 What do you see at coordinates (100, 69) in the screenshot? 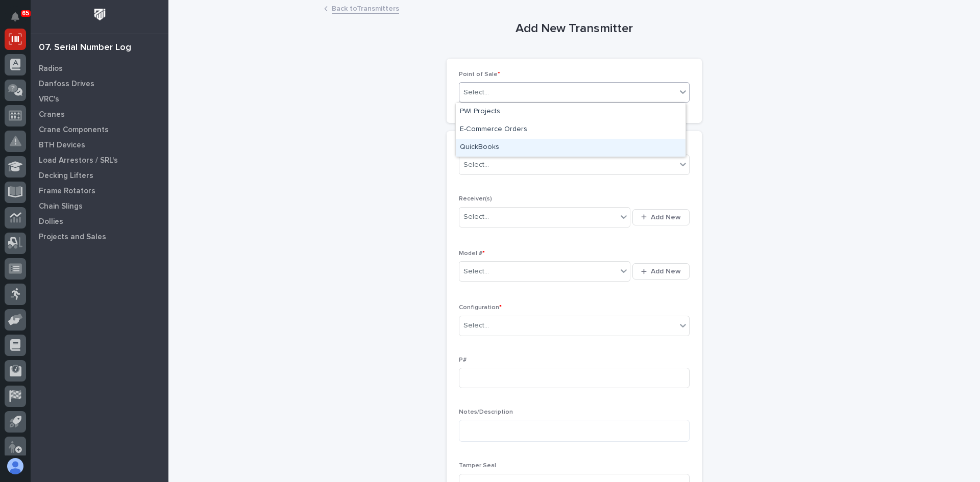
I see `a: Radios` at bounding box center [100, 69].